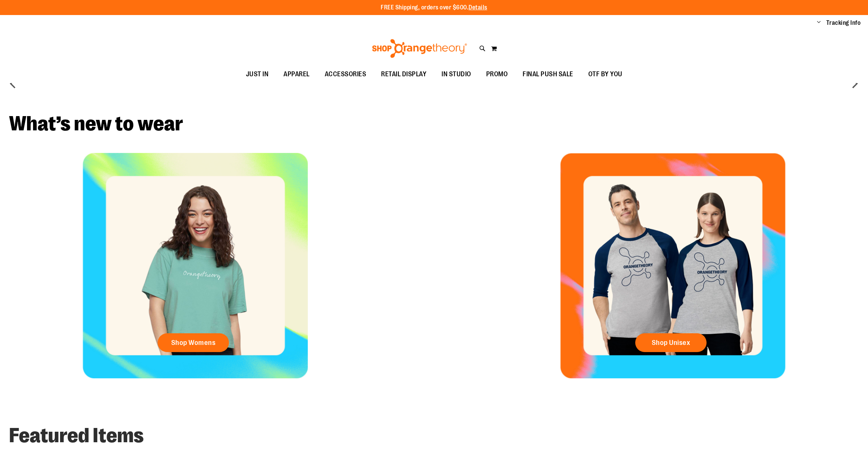 The width and height of the screenshot is (868, 449). Describe the element at coordinates (855, 84) in the screenshot. I see `button: next` at that location.